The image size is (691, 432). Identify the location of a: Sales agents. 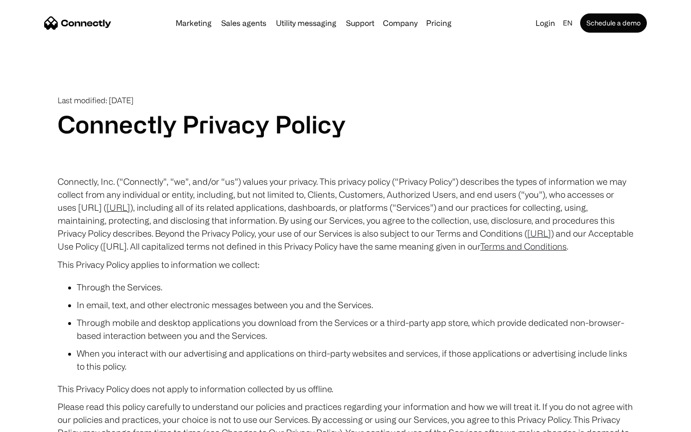
(244, 23).